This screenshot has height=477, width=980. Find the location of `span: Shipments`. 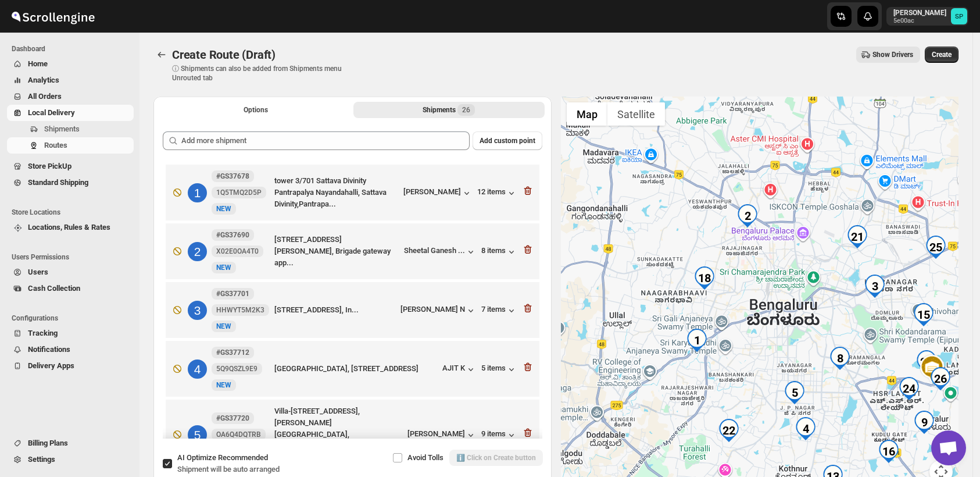

span: Shipments is located at coordinates (62, 128).